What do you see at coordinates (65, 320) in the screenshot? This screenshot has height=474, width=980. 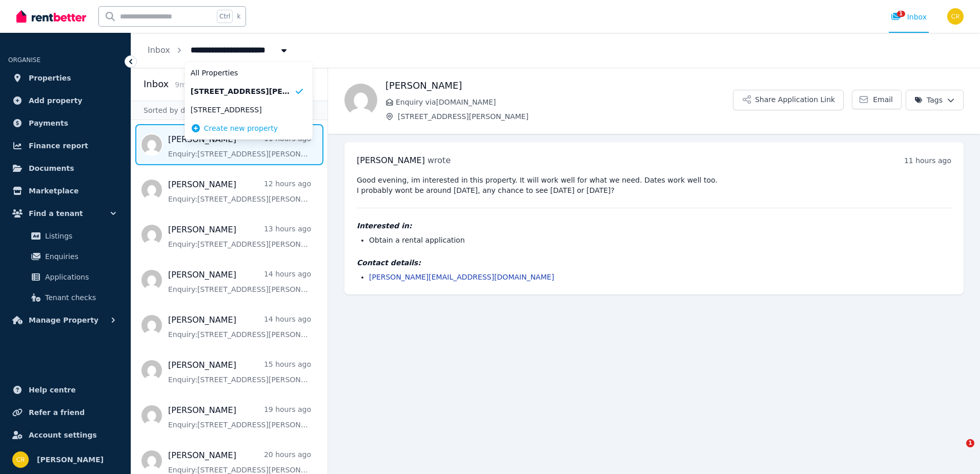 I see `button: Manage Property` at bounding box center [65, 320].